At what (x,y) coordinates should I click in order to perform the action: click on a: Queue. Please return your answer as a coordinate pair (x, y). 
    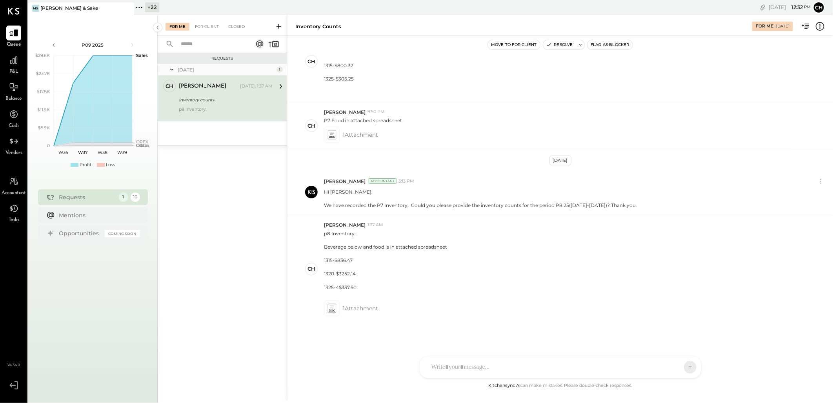
    Looking at the image, I should click on (14, 37).